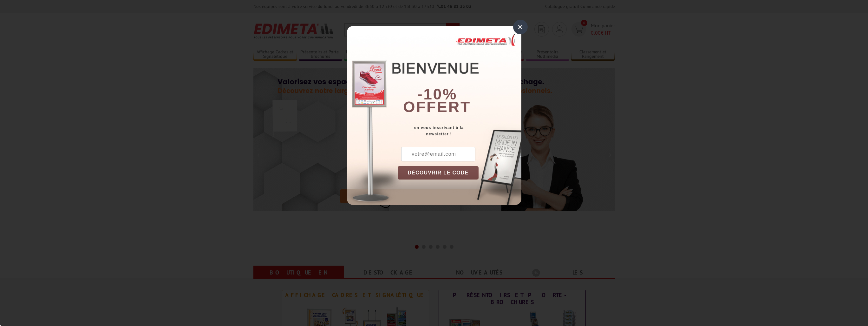  I want to click on button: DÉCOUVRIR LE CODE, so click(439, 173).